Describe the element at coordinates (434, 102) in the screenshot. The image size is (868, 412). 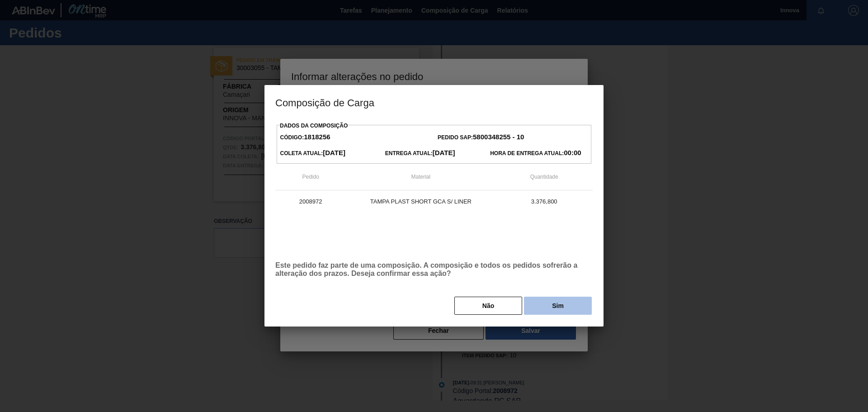
I see `h3: Composição de Carga` at that location.